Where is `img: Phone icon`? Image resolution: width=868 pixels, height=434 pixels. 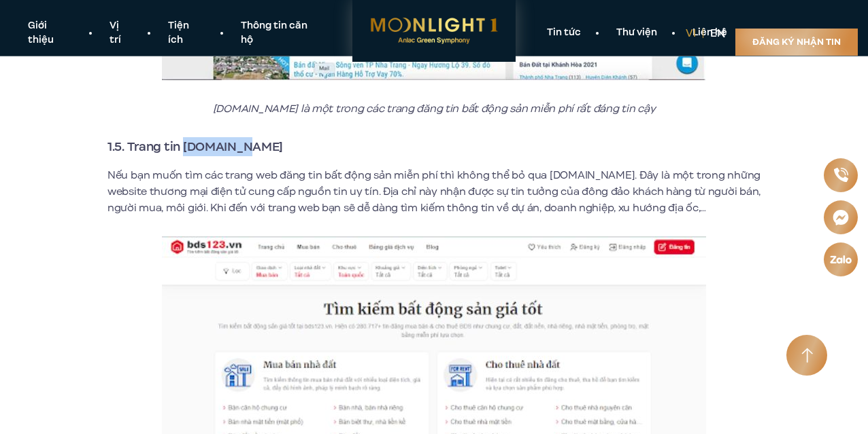
img: Phone icon is located at coordinates (841, 176).